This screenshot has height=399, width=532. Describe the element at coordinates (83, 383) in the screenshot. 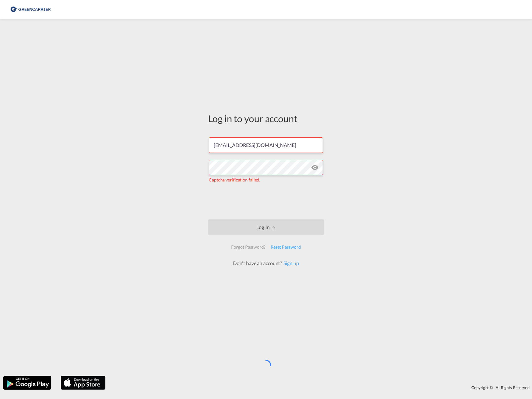

I see `img: apple.png` at that location.